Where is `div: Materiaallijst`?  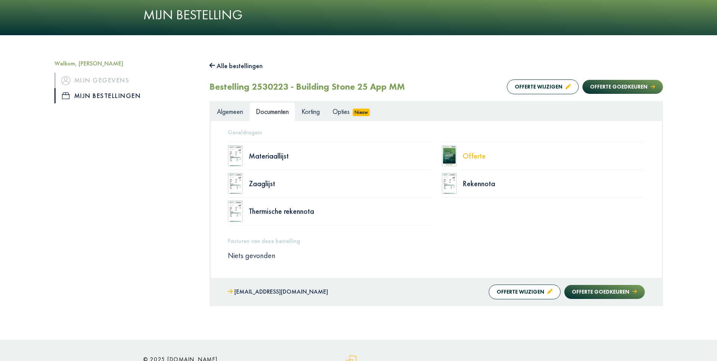 div: Materiaallijst is located at coordinates (340, 156).